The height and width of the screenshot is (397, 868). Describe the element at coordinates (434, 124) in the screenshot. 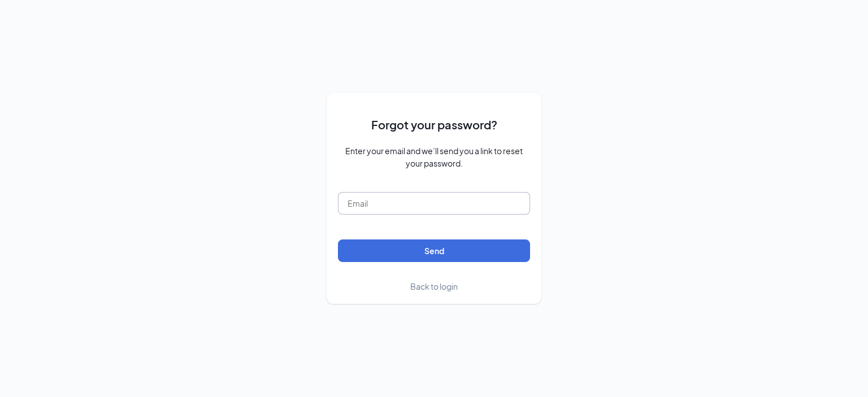

I see `span: Forgot your password?` at that location.